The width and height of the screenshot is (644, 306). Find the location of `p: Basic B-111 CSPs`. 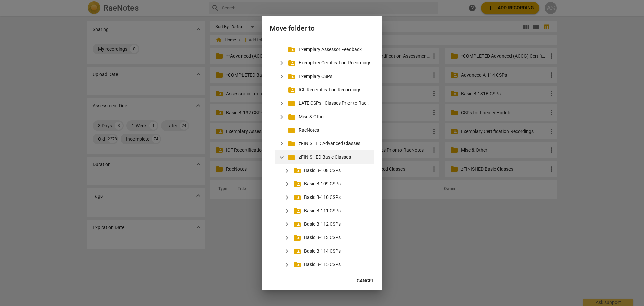

p: Basic B-111 CSPs is located at coordinates (338, 210).